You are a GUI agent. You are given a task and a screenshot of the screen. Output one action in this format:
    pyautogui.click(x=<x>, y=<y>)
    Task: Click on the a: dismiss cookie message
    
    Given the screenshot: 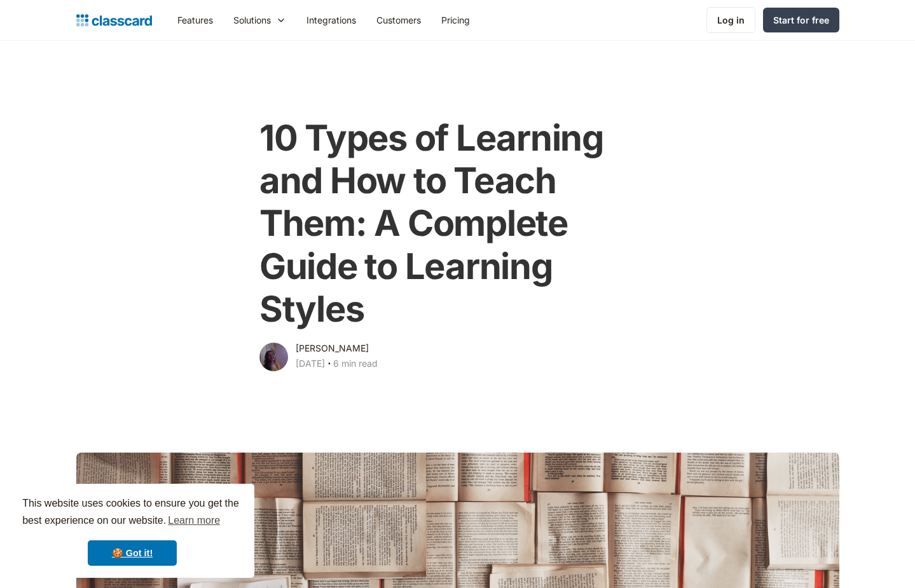 What is the action you would take?
    pyautogui.click(x=132, y=552)
    